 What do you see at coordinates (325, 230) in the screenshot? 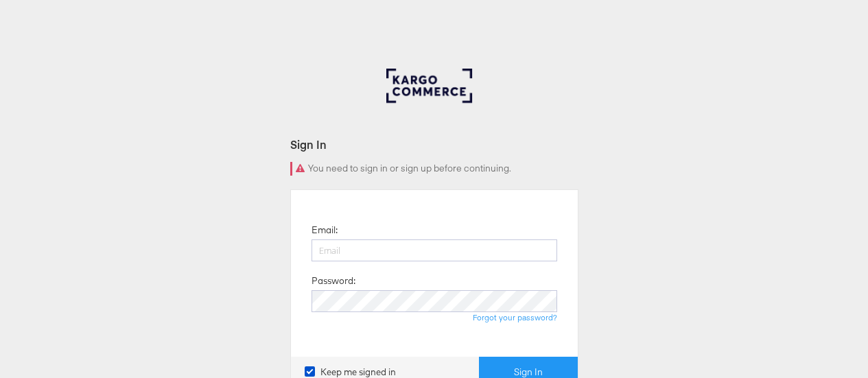
I see `label: Email:` at bounding box center [325, 230].